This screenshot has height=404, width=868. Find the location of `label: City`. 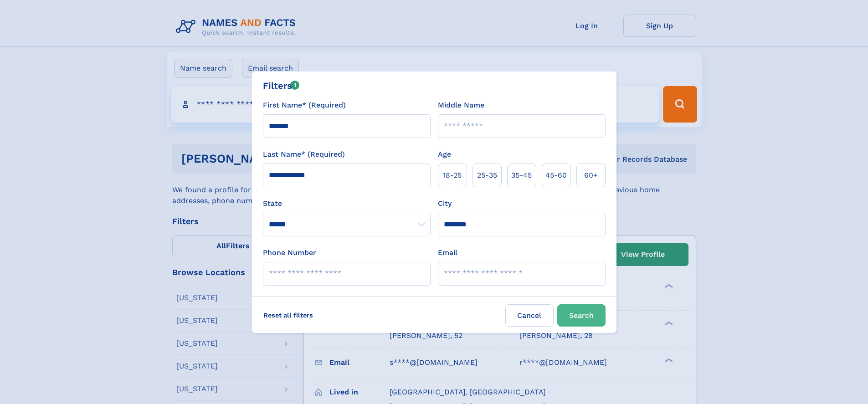

label: City is located at coordinates (445, 204).